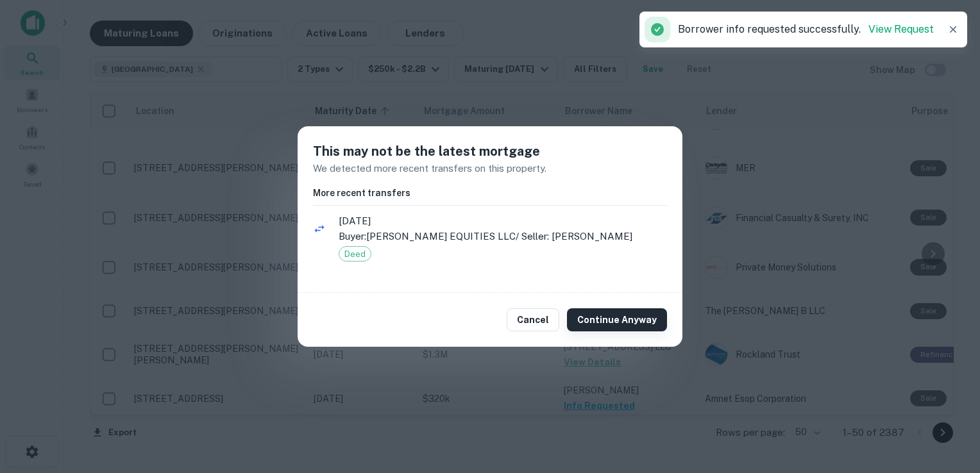 The image size is (980, 473). What do you see at coordinates (355, 254) in the screenshot?
I see `div: Deed` at bounding box center [355, 254].